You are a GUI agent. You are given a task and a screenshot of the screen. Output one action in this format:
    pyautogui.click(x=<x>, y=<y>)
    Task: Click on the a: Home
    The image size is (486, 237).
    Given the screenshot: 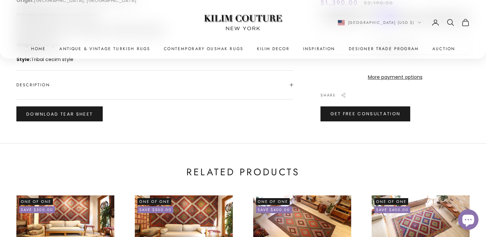 What is the action you would take?
    pyautogui.click(x=39, y=49)
    